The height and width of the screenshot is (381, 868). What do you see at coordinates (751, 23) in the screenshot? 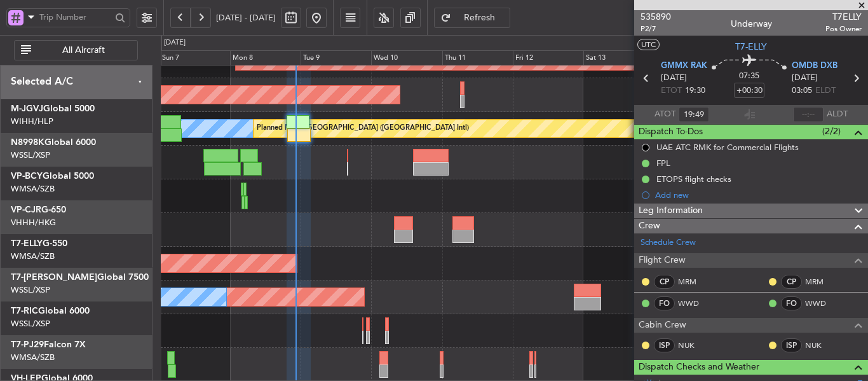
I see `div: Underway` at bounding box center [751, 23].